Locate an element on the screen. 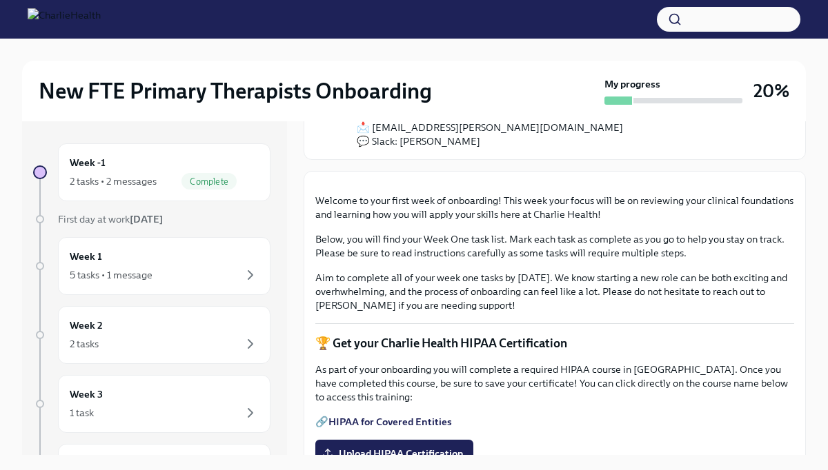 Image resolution: width=828 pixels, height=470 pixels. a: Week 31 task is located at coordinates (152, 404).